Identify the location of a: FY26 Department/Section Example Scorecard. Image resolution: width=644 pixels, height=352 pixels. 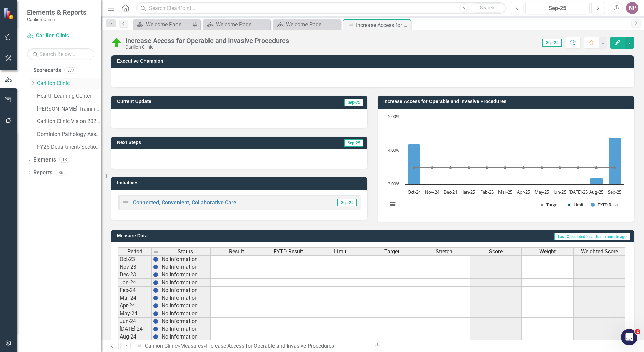
(69, 147).